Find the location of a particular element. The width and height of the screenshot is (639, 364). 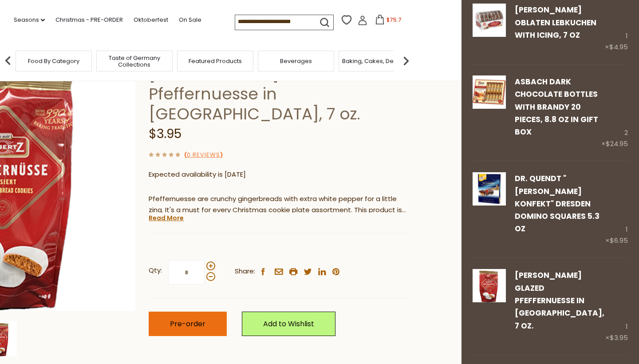

span: Share: is located at coordinates (245, 271).